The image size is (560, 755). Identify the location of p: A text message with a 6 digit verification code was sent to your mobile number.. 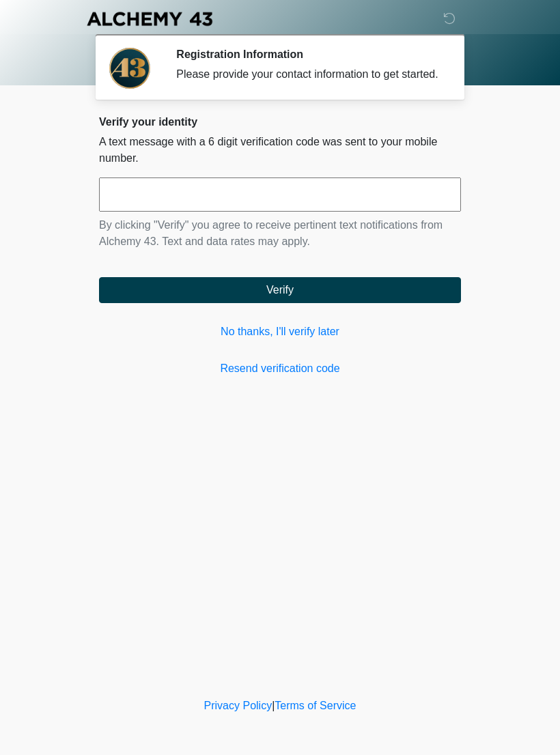
(280, 150).